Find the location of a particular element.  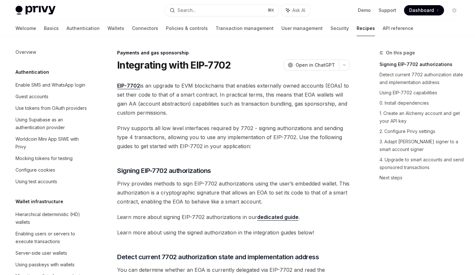

span: Learn more about signing EIP-7702 authorizations in our . is located at coordinates (233, 217).